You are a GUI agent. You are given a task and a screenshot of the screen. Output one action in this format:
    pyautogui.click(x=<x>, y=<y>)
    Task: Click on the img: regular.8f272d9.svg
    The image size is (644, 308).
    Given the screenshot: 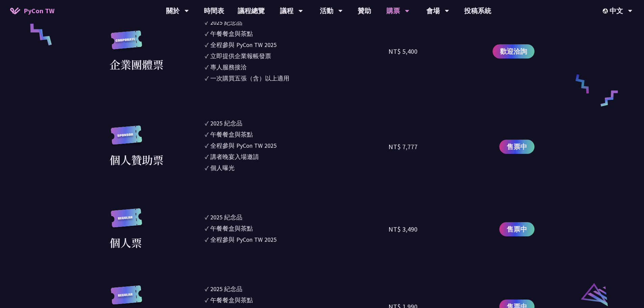 What is the action you would take?
    pyautogui.click(x=126, y=221)
    